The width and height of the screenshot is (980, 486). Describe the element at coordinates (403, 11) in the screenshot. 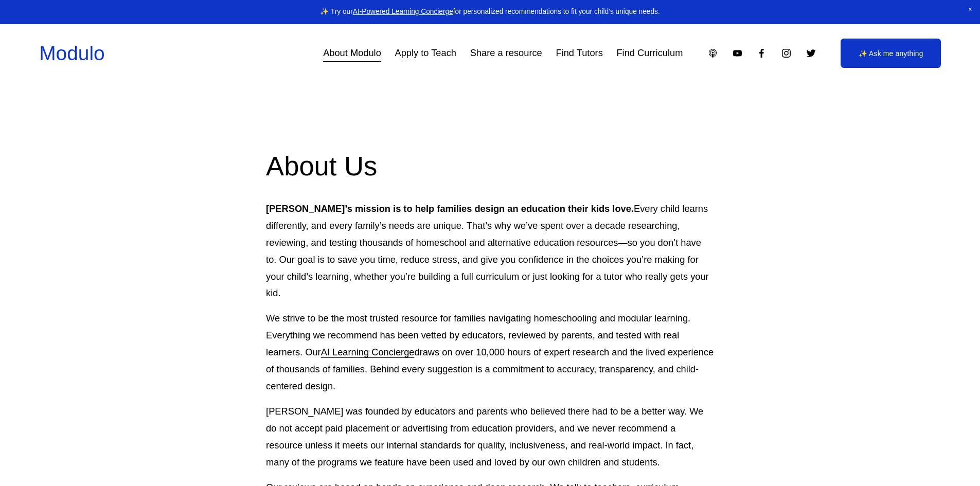

I see `a: AI-Powered Learning Concierge` at that location.